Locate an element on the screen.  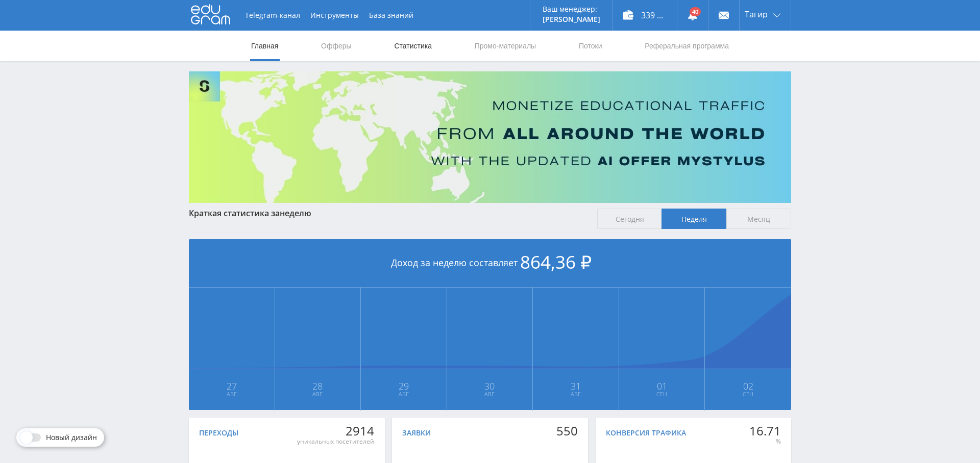
span: 29 is located at coordinates (403, 386).